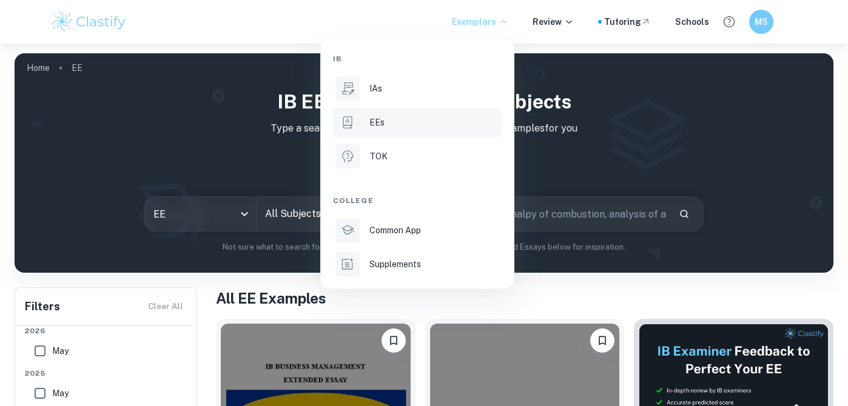 This screenshot has height=406, width=848. What do you see at coordinates (417, 264) in the screenshot?
I see `a: Supplements` at bounding box center [417, 264].